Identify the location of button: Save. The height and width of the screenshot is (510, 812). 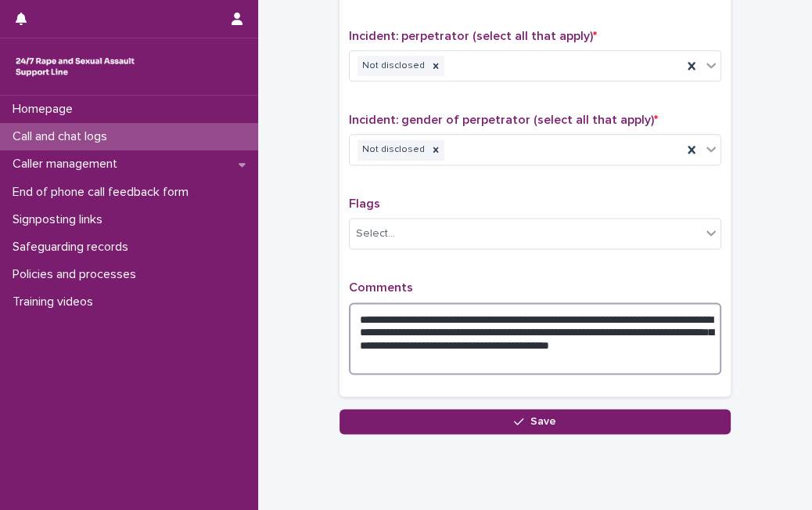
(535, 421).